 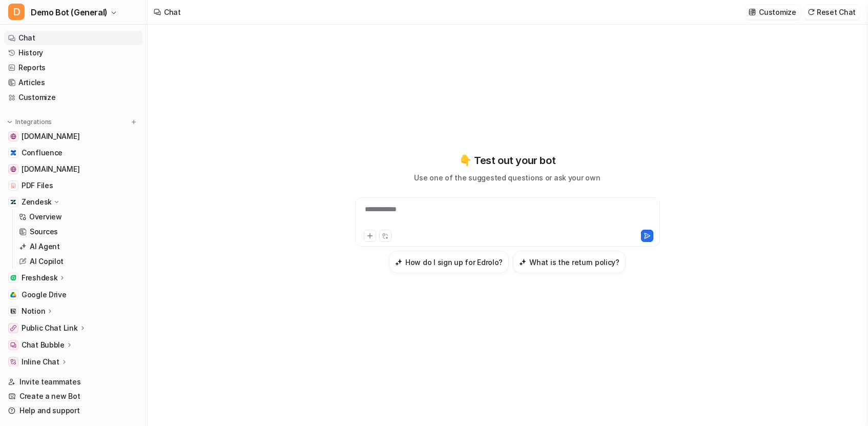 I want to click on img: Google Drive, so click(x=13, y=295).